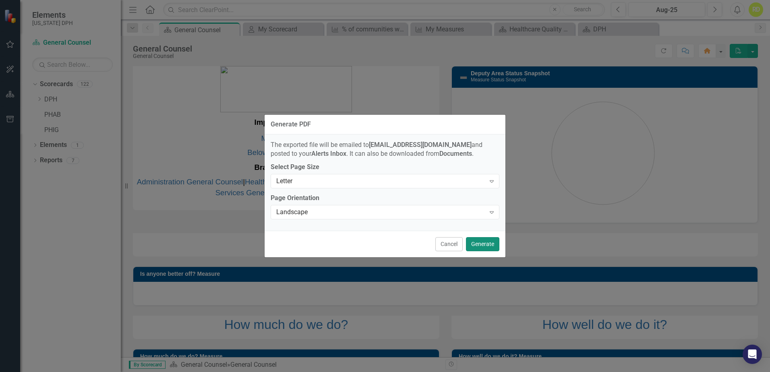  What do you see at coordinates (291, 124) in the screenshot?
I see `div: Generate PDF` at bounding box center [291, 124].